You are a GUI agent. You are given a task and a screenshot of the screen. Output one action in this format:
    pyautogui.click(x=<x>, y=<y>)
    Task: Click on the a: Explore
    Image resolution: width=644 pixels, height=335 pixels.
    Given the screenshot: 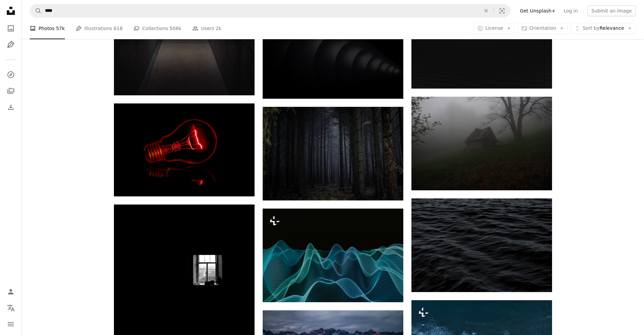 What is the action you would take?
    pyautogui.click(x=10, y=75)
    